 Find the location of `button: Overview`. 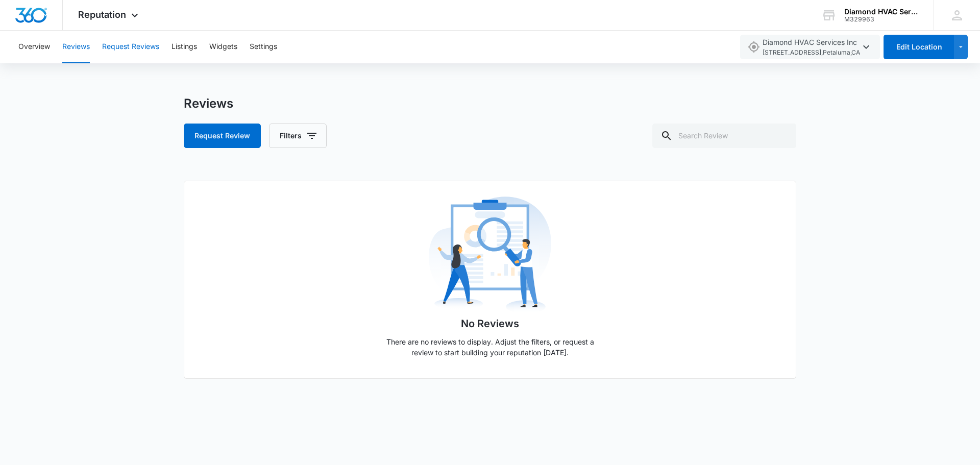

button: Overview is located at coordinates (35, 47).